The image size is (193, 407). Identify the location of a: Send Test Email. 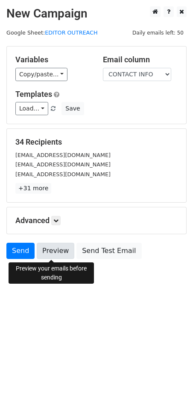
(109, 251).